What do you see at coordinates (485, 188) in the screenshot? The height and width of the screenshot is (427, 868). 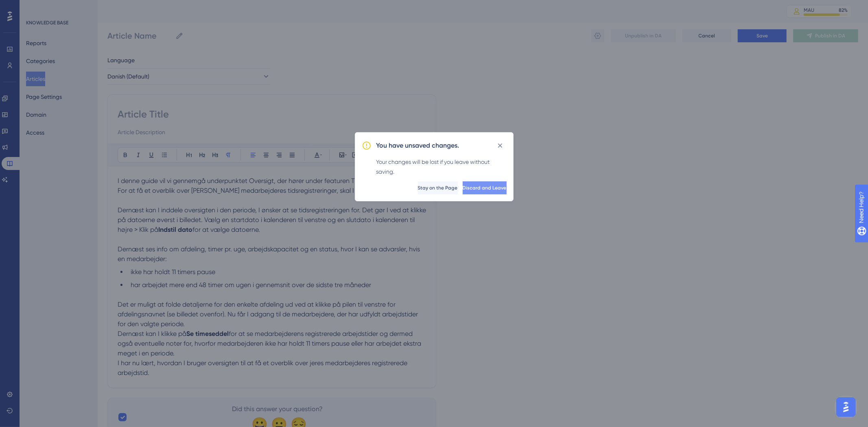 I see `span: Discard and Leave` at bounding box center [485, 188].